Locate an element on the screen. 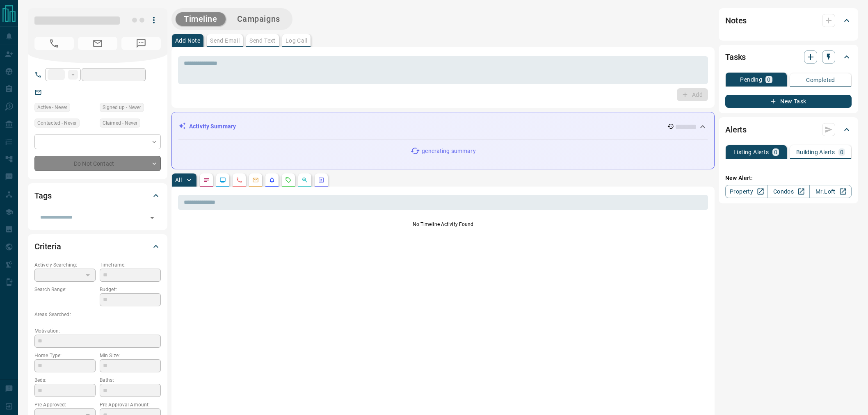 This screenshot has height=415, width=868. svg: Calls is located at coordinates (239, 180).